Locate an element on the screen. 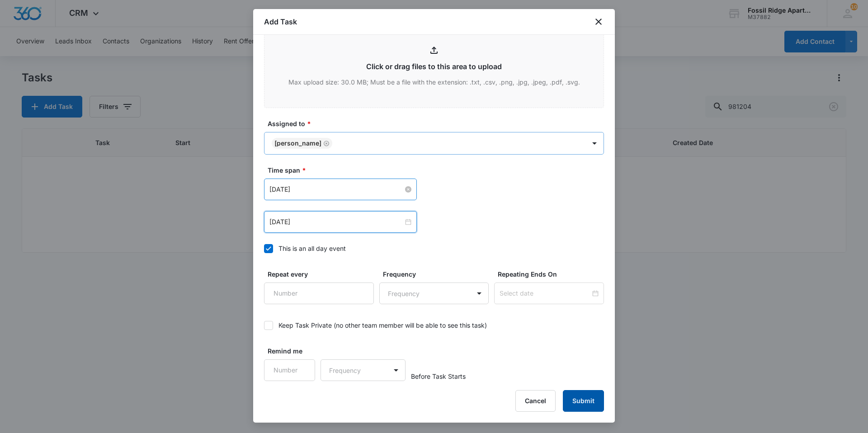  h1: Add Task is located at coordinates (280, 22).